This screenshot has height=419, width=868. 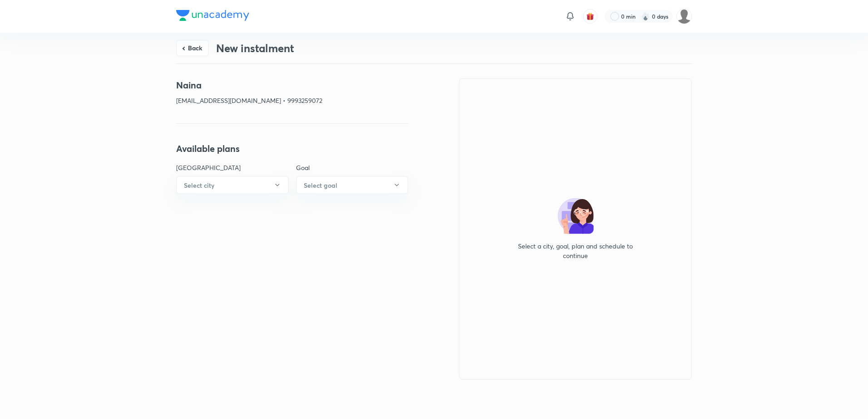 What do you see at coordinates (193, 48) in the screenshot?
I see `button: Back` at bounding box center [193, 48].